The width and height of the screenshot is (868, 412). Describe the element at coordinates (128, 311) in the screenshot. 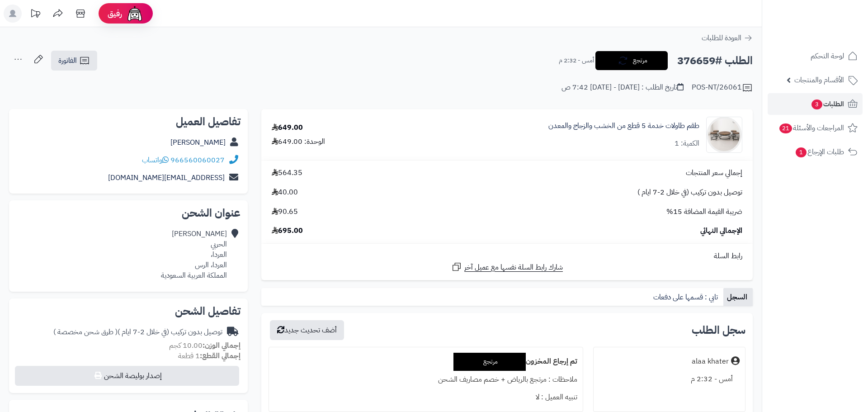

I see `h2: تفاصيل الشحن` at that location.